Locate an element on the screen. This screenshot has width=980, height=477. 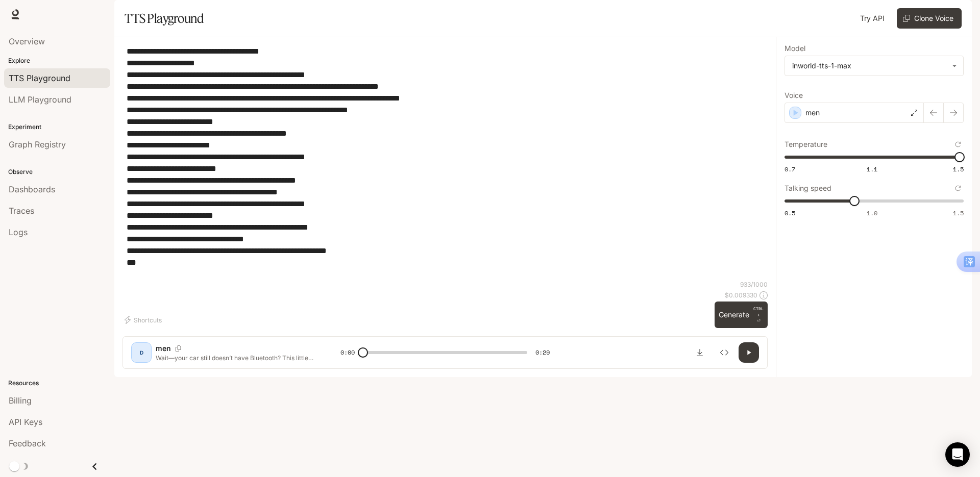
span: 1.1 is located at coordinates (872, 169).